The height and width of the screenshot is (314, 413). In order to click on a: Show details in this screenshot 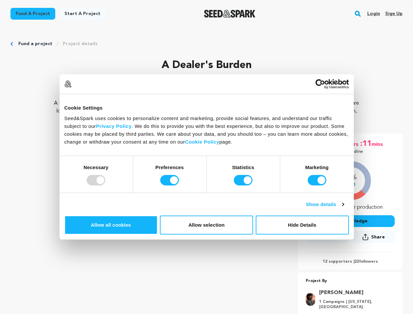, I will do `click(325, 204)`.